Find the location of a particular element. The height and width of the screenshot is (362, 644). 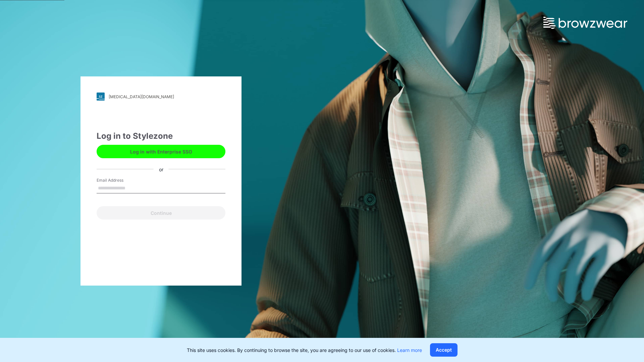

img: svg+xml;base64,PHN2ZyB3aWR0aD0iMjgiIGhlaWdodD0iMjgiIHZpZXdCb3g9IjAgMCAyOCAyOCIgZmlsbD0ibm9uZSIgeG... is located at coordinates (101, 97).